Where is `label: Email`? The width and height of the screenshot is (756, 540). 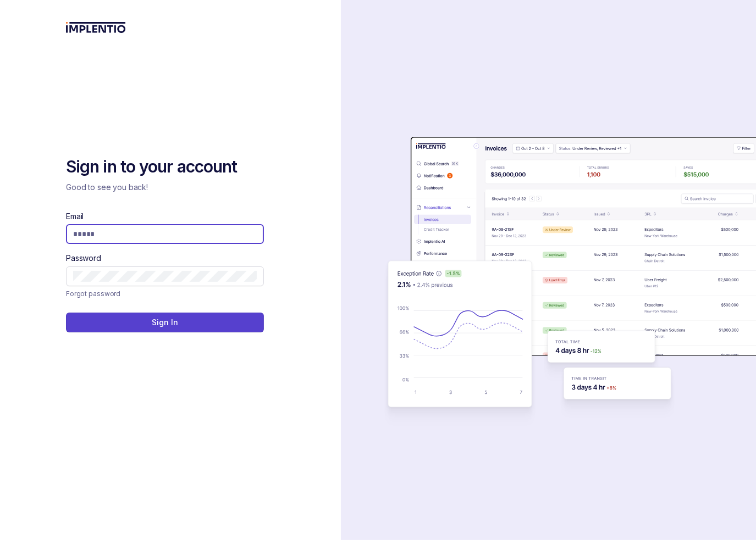
label: Email is located at coordinates (74, 216).